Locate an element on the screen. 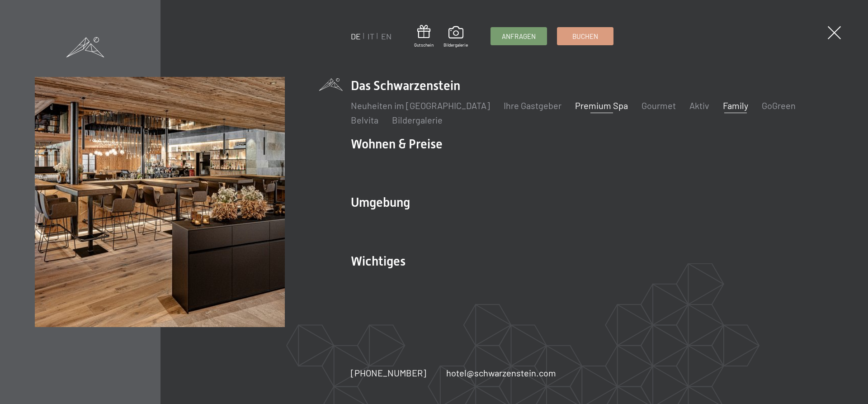 This screenshot has height=404, width=868. span: Anfragen is located at coordinates (519, 36).